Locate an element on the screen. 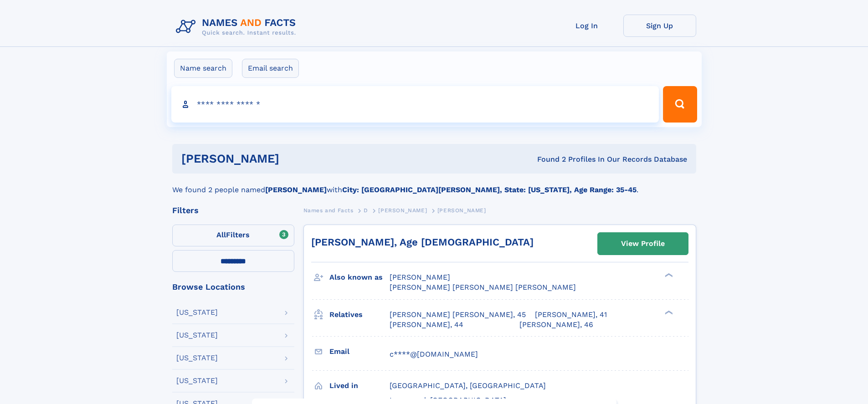 This screenshot has width=868, height=404. a: Log In is located at coordinates (587, 25).